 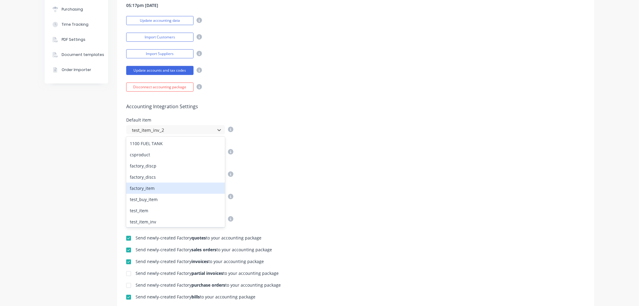 I want to click on b: partial invoices, so click(x=207, y=273).